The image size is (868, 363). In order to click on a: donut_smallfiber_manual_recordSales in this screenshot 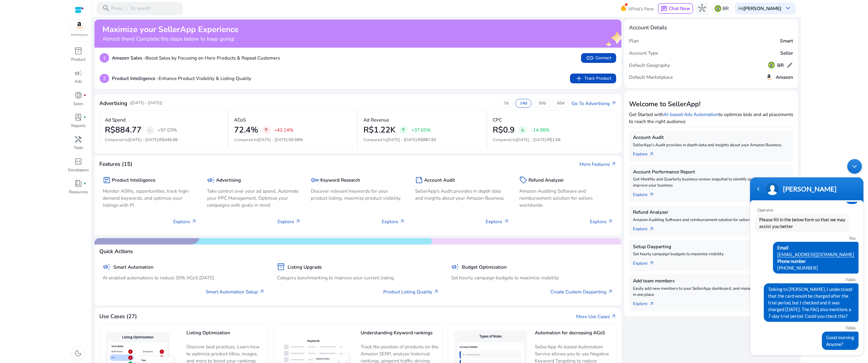, I will do `click(78, 101)`.